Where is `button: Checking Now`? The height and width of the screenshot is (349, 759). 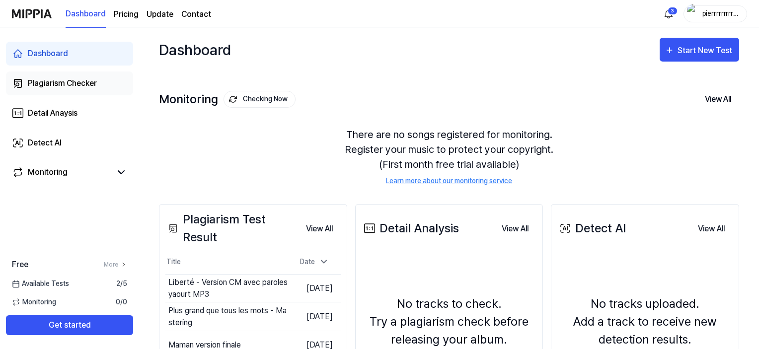 button: Checking Now is located at coordinates (259, 99).